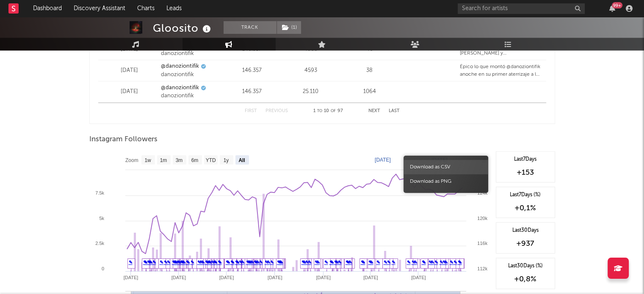  What do you see at coordinates (394, 111) in the screenshot?
I see `button: Last` at bounding box center [394, 111].